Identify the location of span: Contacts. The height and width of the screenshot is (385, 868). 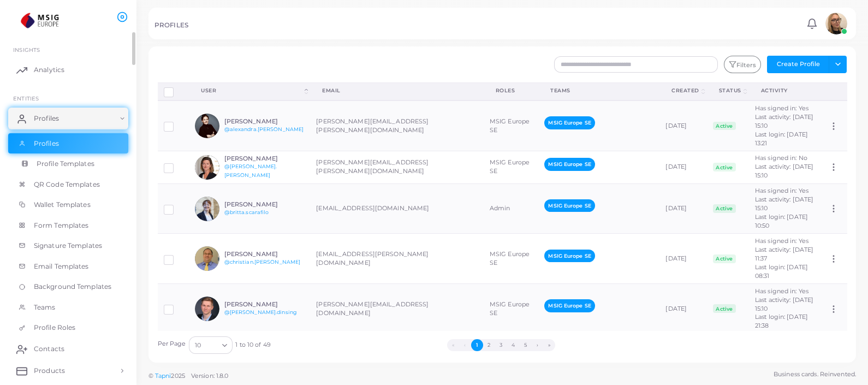
(49, 349).